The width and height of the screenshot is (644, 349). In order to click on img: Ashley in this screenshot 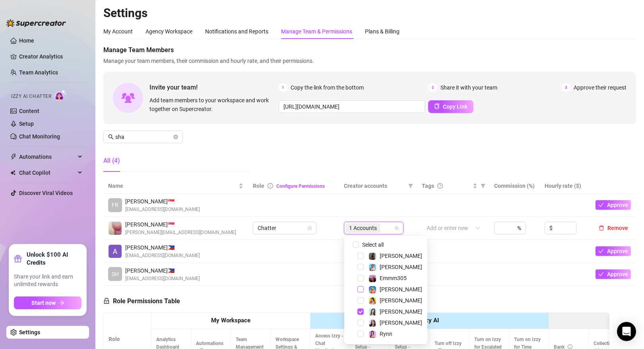, I will do `click(372, 290)`.